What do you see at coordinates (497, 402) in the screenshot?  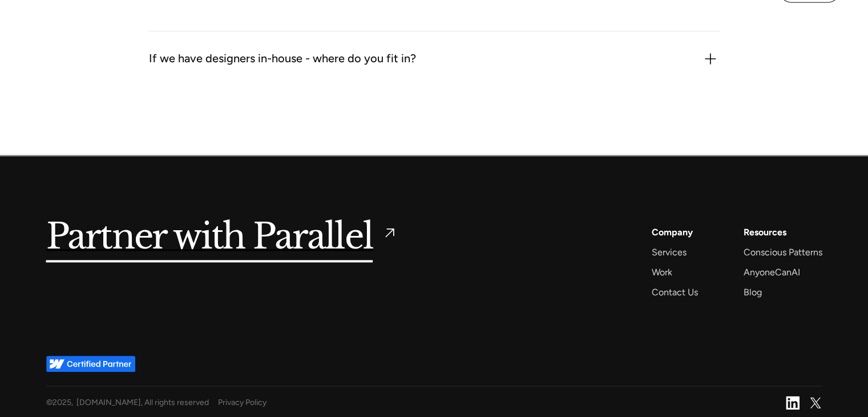 I see `a: Privacy Policy` at bounding box center [497, 402].